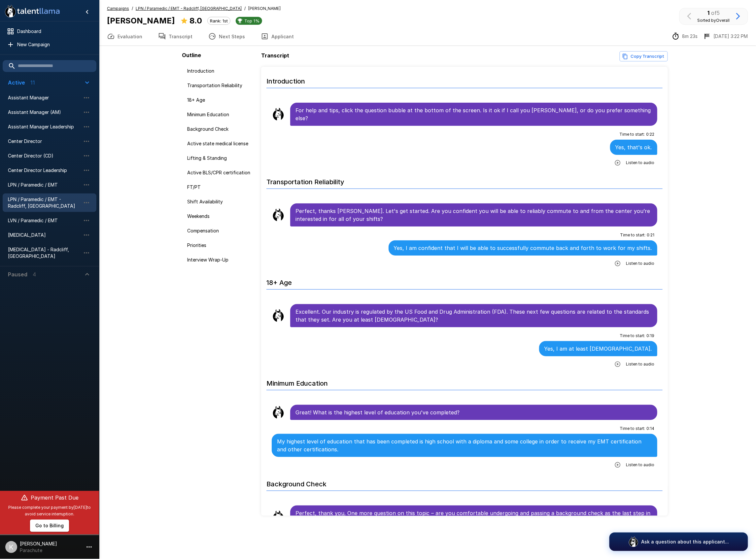 This screenshot has height=559, width=756. Describe the element at coordinates (523, 248) in the screenshot. I see `p: Yes, I am confident that I will be able to successfully commute back and forth to work for my shi...` at that location.